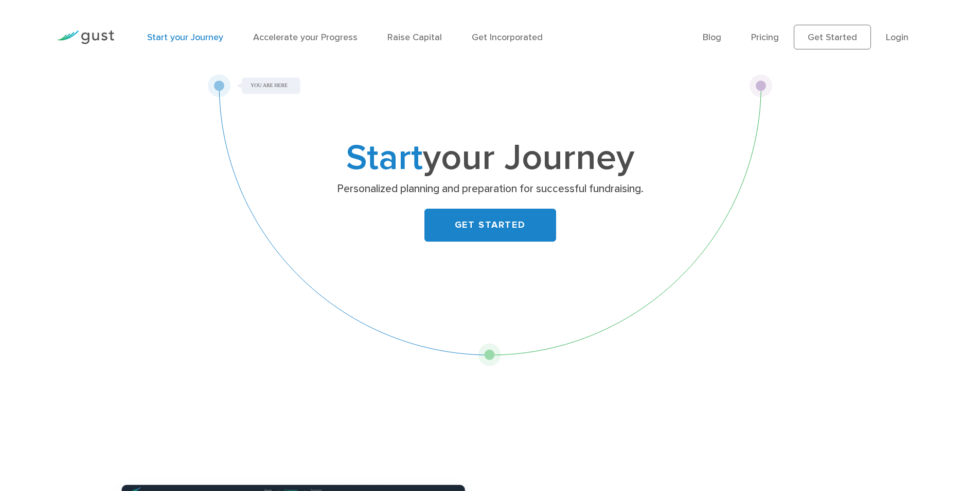  Describe the element at coordinates (712, 37) in the screenshot. I see `a: Blog` at that location.